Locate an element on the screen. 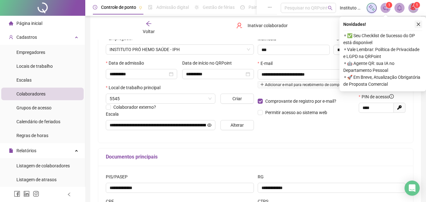  span: linkedin is located at coordinates (27, 194).